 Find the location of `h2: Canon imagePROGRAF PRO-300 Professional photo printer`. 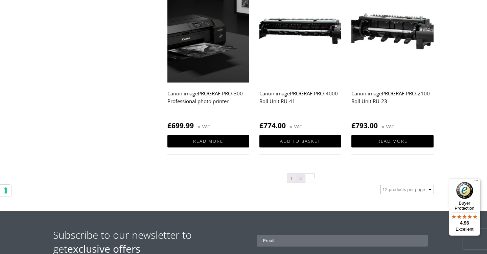

h2: Canon imagePROGRAF PRO-300 Professional photo printer is located at coordinates (208, 101).